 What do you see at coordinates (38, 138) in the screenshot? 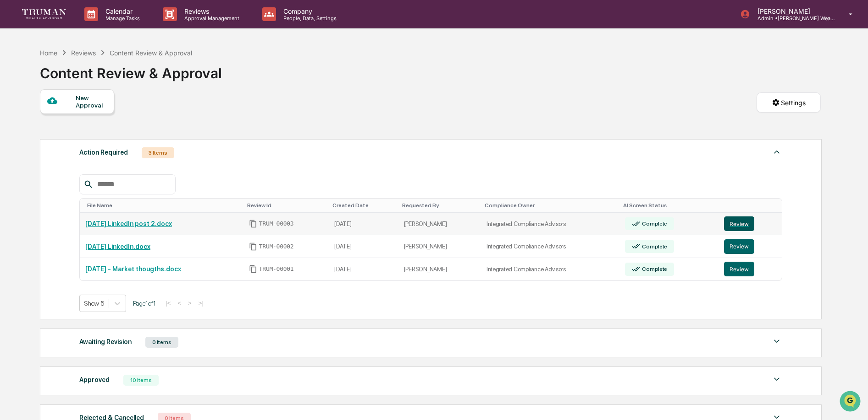
I see `span: Data Lookup` at bounding box center [38, 138].